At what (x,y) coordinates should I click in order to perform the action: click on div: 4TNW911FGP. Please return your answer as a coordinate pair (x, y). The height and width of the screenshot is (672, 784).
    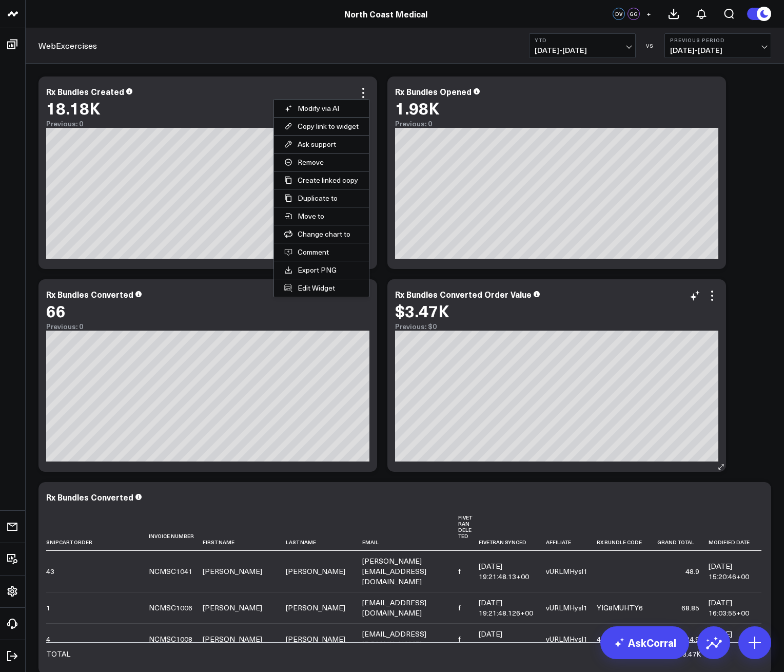
    Looking at the image, I should click on (621, 639).